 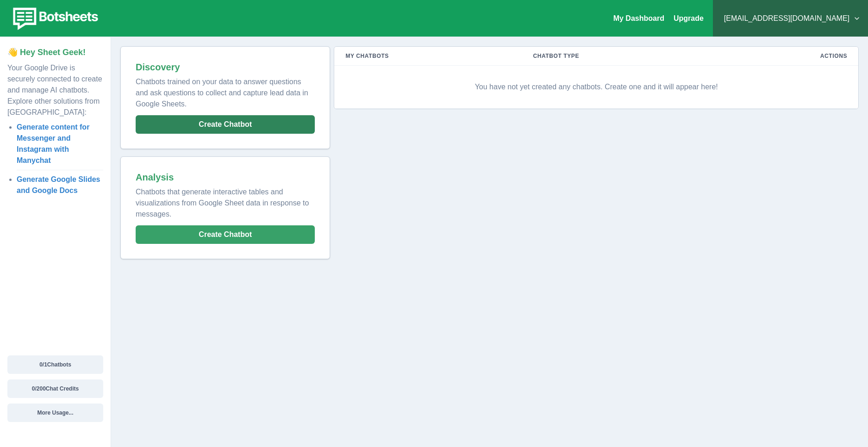 What do you see at coordinates (55, 88) in the screenshot?
I see `p: Your Google Drive is securely connected to create and manage AI chatbots. Explore other solutions...` at bounding box center [55, 88].